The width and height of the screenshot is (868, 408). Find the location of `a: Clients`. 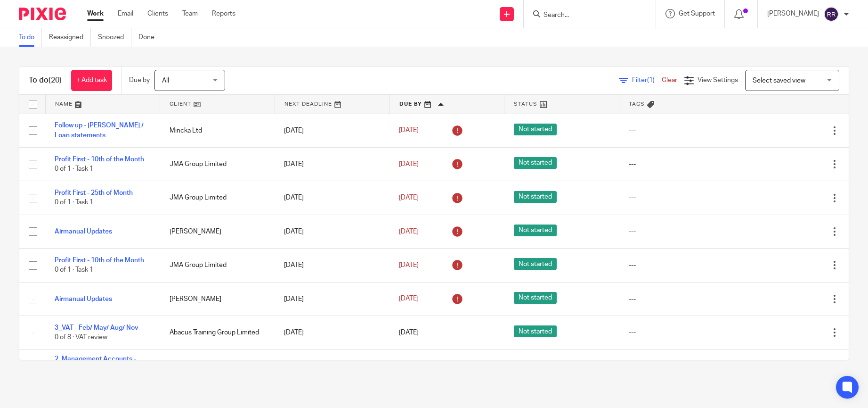

a: Clients is located at coordinates (157, 14).